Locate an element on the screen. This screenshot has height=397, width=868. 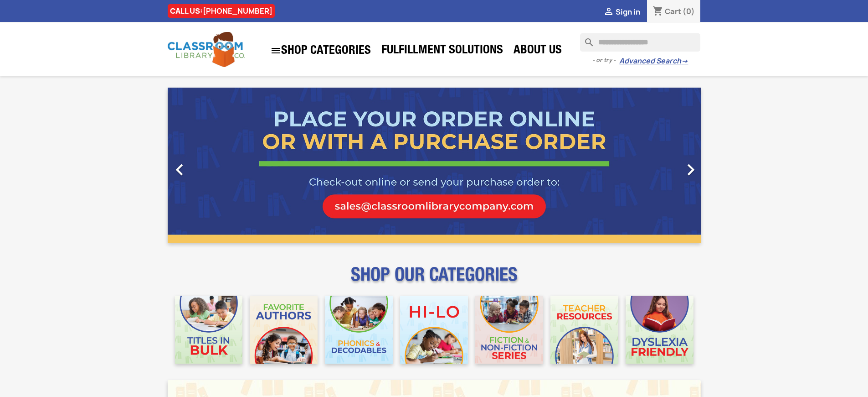
div: CALL US: is located at coordinates (221, 11).